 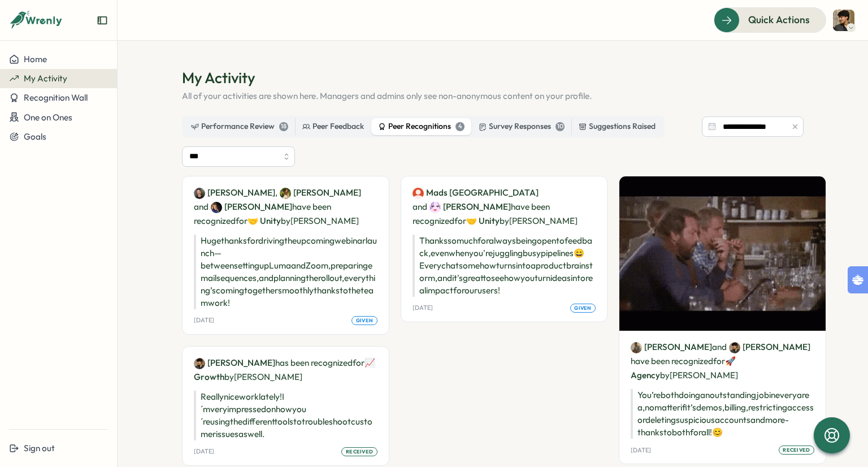 What do you see at coordinates (636, 348) in the screenshot?
I see `img: Amir Darvish` at bounding box center [636, 348].